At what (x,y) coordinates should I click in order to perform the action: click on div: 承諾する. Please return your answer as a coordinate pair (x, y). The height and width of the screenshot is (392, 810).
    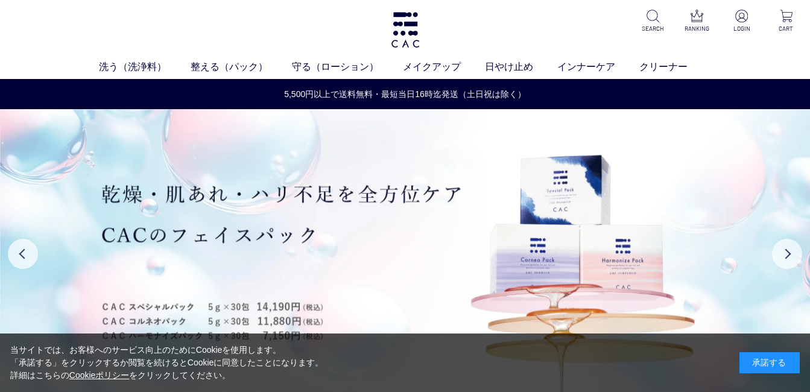
    Looking at the image, I should click on (769, 362).